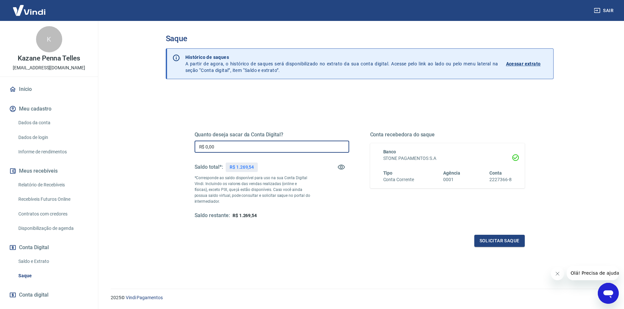 The width and height of the screenshot is (624, 309). I want to click on span: Conta, so click(495, 173).